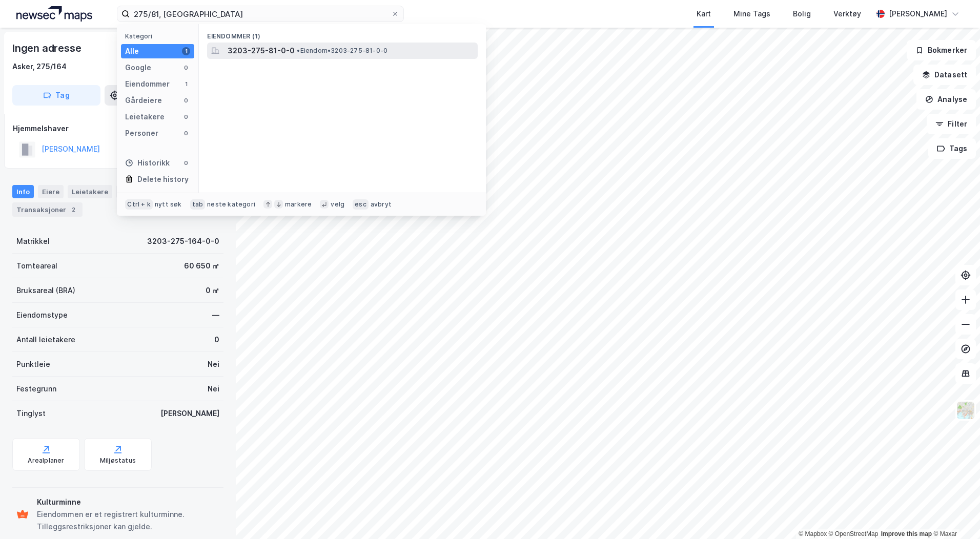 This screenshot has width=980, height=539. Describe the element at coordinates (56, 95) in the screenshot. I see `button: Tag` at that location.